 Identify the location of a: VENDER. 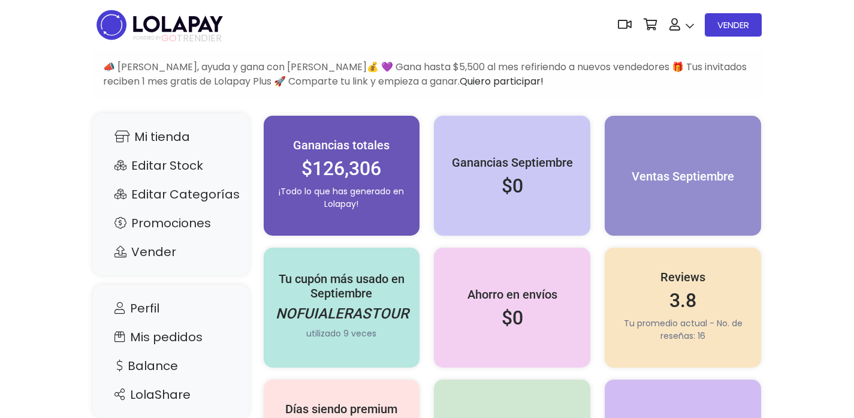
(733, 25).